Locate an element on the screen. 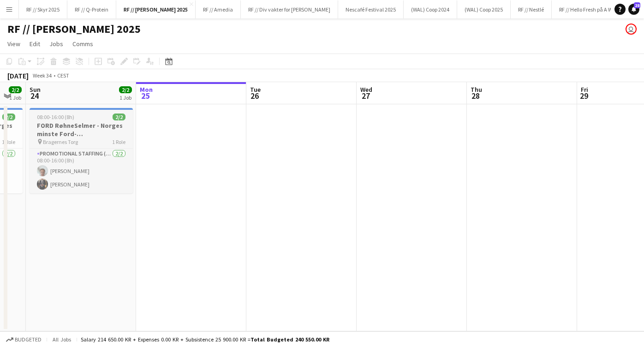 Image resolution: width=644 pixels, height=347 pixels. span: 27 is located at coordinates (365, 96).